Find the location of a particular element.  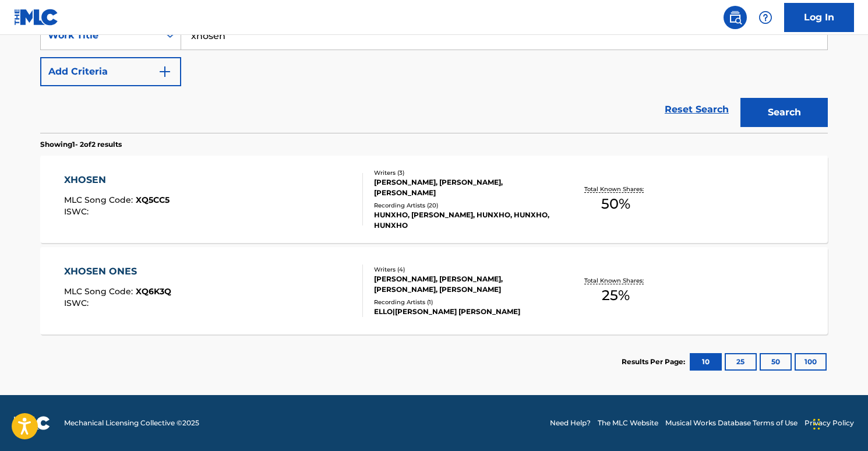

button: Add Criteria is located at coordinates (110, 72).